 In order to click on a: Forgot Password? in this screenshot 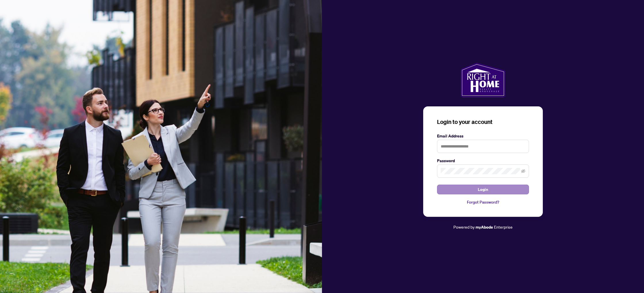, I will do `click(483, 202)`.